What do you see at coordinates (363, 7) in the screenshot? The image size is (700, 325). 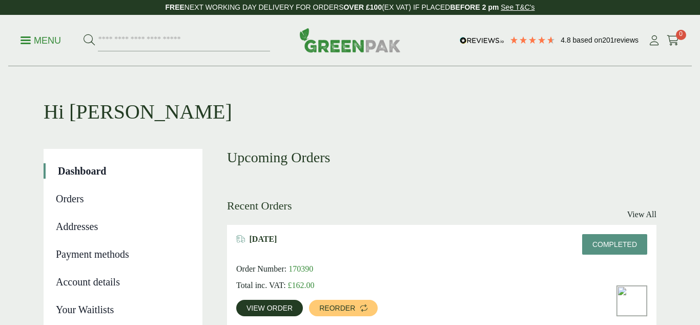 I see `strong: OVER £100` at bounding box center [363, 7].